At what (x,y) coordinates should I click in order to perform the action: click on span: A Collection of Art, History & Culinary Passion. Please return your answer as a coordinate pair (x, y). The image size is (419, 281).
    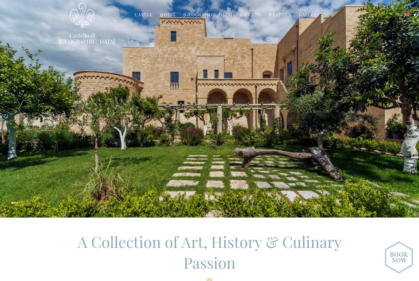
    Looking at the image, I should click on (209, 252).